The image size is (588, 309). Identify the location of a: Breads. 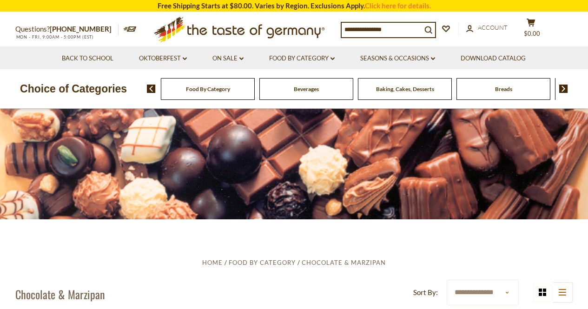
(503, 89).